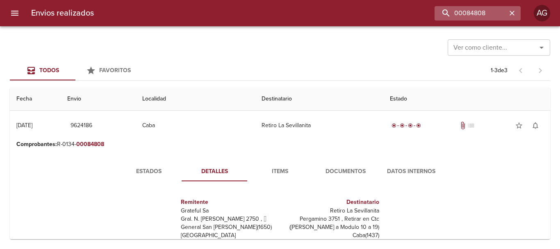  What do you see at coordinates (412, 171) in the screenshot?
I see `span: Datos Internos` at bounding box center [412, 171].